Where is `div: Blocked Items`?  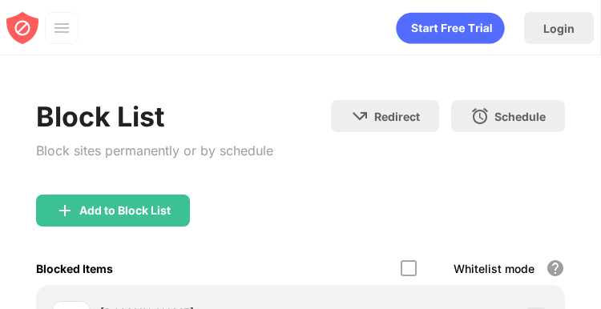 div: Blocked Items is located at coordinates (75, 269).